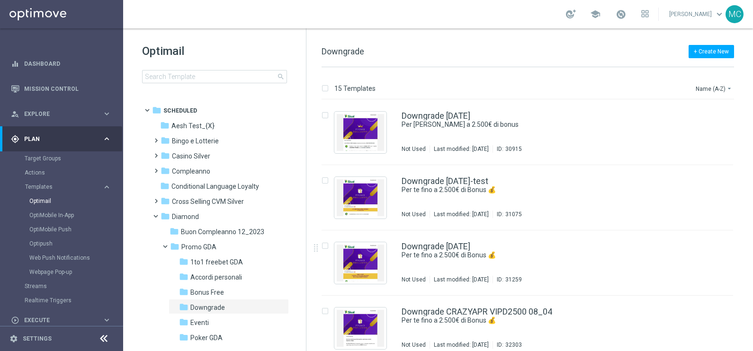  I want to click on div: Optimail, so click(76, 201).